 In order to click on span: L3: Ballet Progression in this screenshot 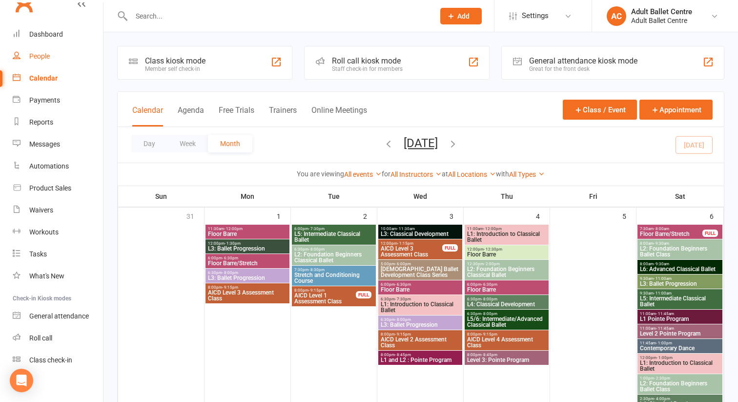, I will do `click(680, 284)`.